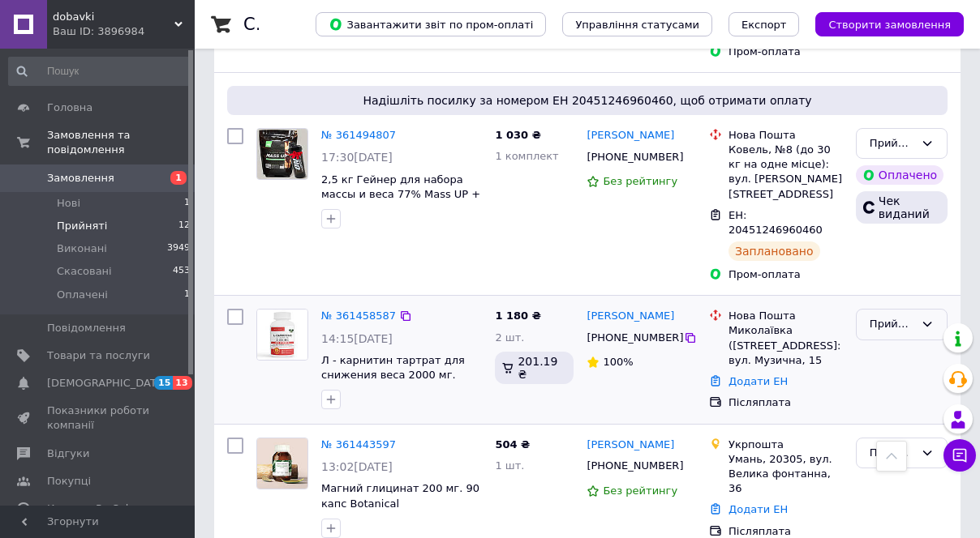  What do you see at coordinates (90, 509) in the screenshot?
I see `span: Каталог ProSale` at bounding box center [90, 509].